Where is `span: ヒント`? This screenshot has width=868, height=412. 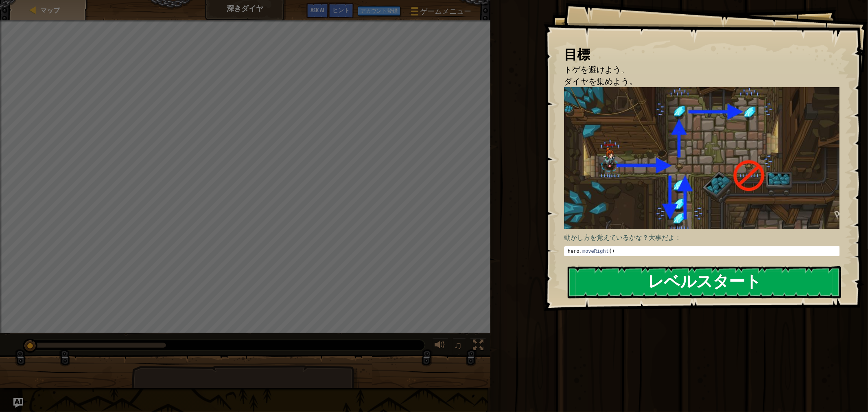 span: ヒント is located at coordinates (341, 10).